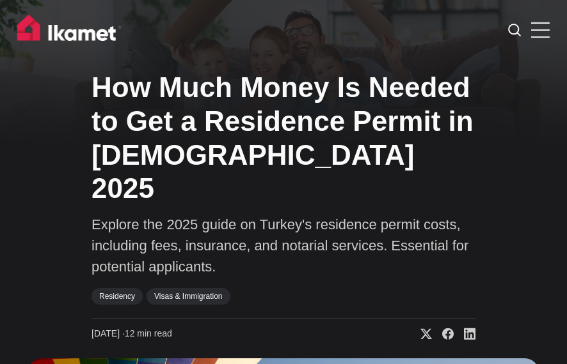 Image resolution: width=567 pixels, height=364 pixels. What do you see at coordinates (464, 334) in the screenshot?
I see `a: Share on Linkedin` at bounding box center [464, 334].